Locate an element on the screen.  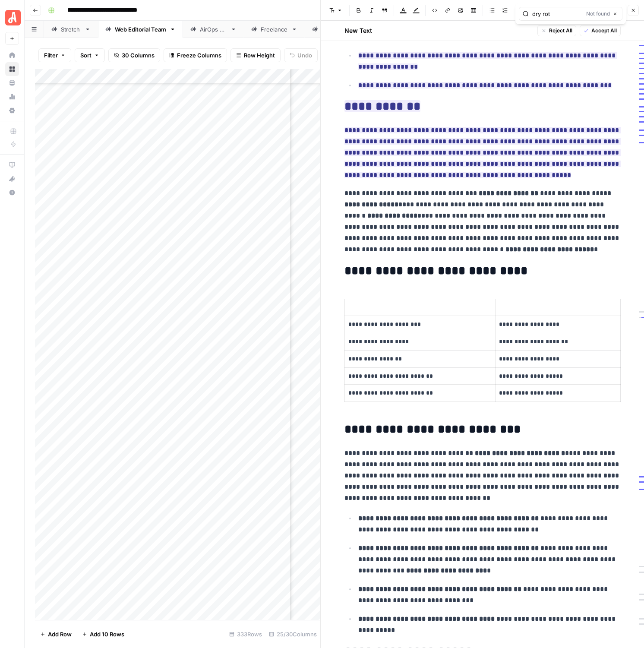
div: Stretch is located at coordinates (71, 29).